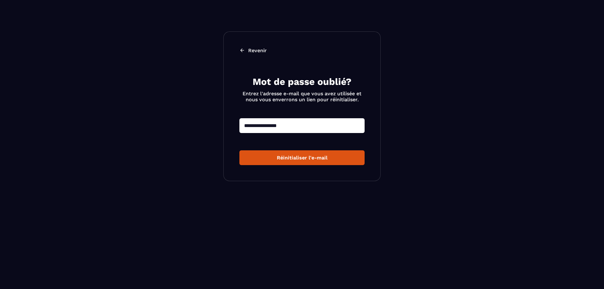 This screenshot has height=289, width=604. I want to click on button: Réinitialiser l'e-mail, so click(302, 158).